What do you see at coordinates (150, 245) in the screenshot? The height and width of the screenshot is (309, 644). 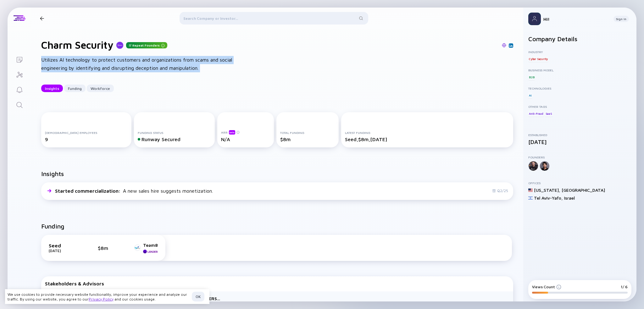 I see `div: Team8` at bounding box center [150, 245].